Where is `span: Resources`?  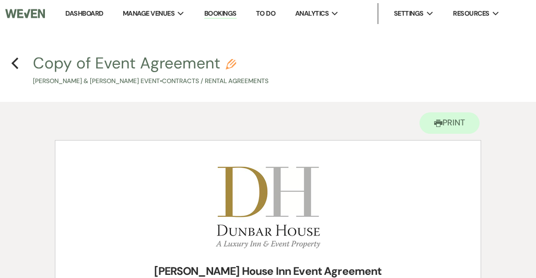
span: Resources is located at coordinates (471, 14).